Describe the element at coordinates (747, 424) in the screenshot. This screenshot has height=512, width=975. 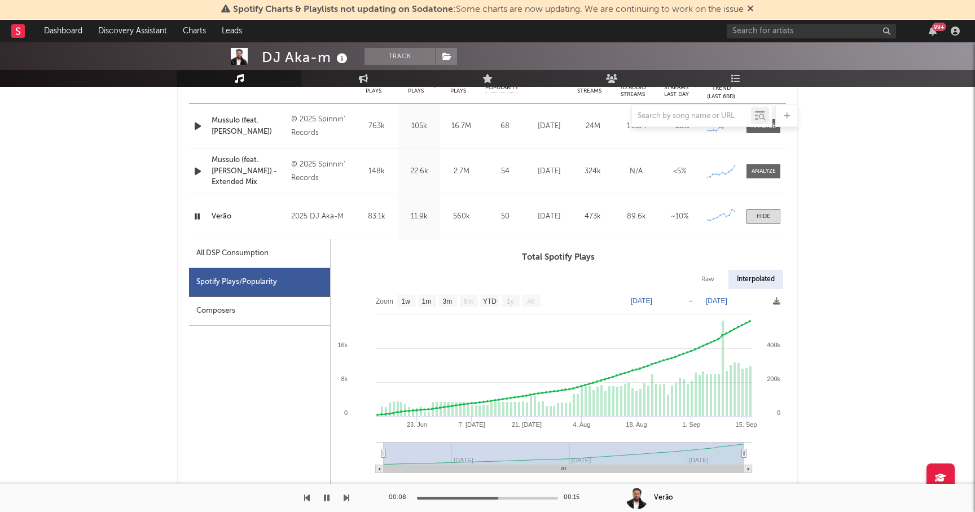
I see `text: 15. Sep` at that location.